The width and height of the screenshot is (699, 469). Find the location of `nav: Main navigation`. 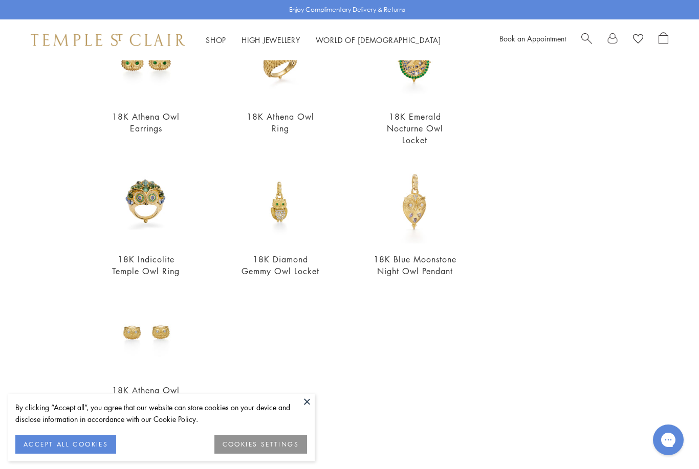

nav: Main navigation is located at coordinates (323, 40).